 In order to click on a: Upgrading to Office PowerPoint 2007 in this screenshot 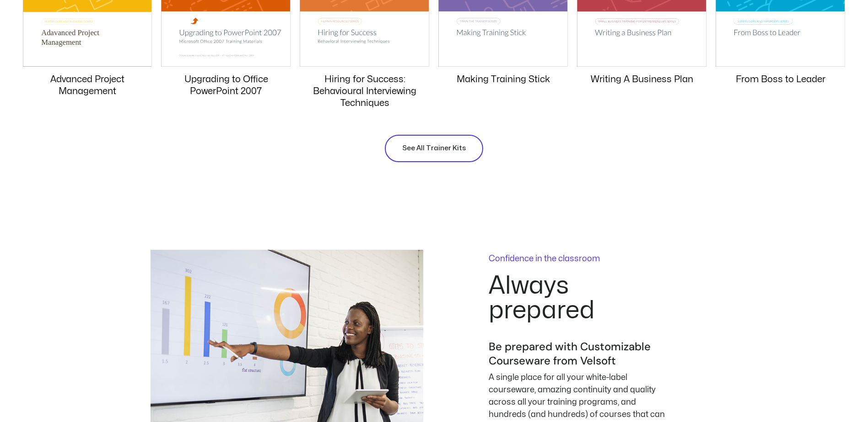, I will do `click(226, 85)`.